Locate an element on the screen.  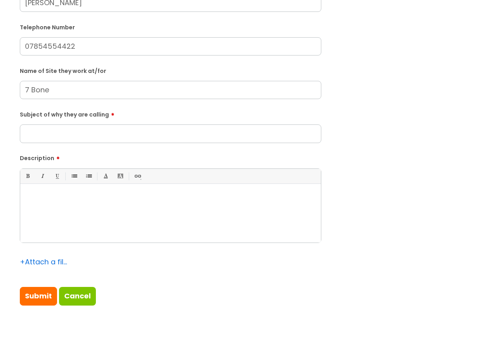
a: • Unordered List (Ctrl-Shift-7) is located at coordinates (74, 176).